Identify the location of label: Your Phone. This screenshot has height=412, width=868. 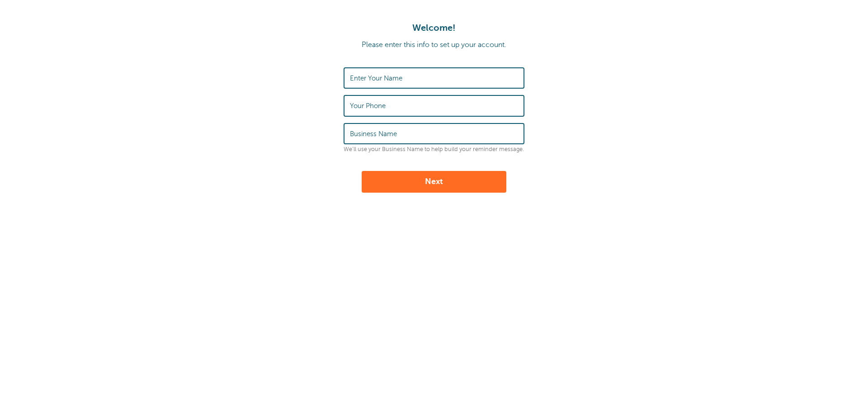
(367, 106).